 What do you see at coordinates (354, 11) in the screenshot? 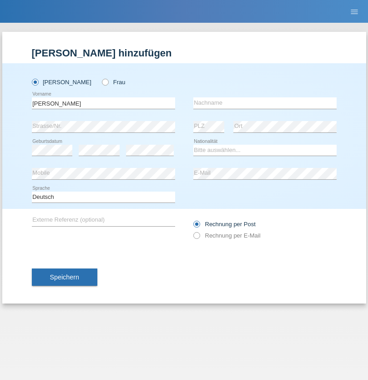
I see `a: menu` at bounding box center [354, 11].